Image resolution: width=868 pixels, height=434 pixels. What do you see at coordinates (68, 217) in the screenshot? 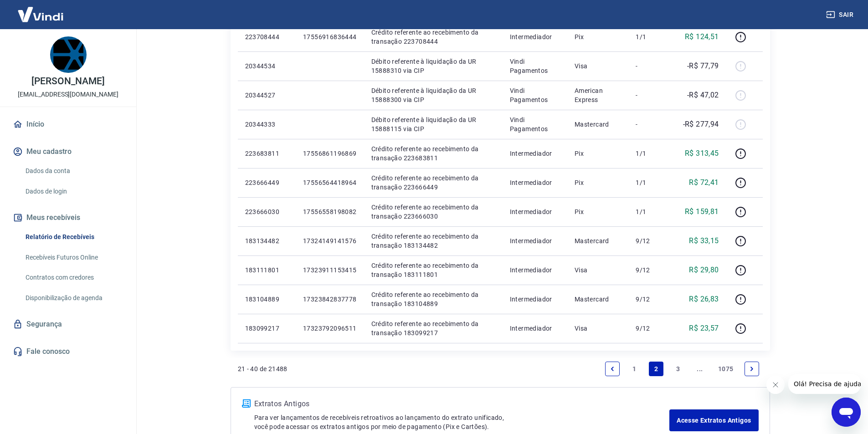
I see `button: Meus recebíveis` at bounding box center [68, 217].